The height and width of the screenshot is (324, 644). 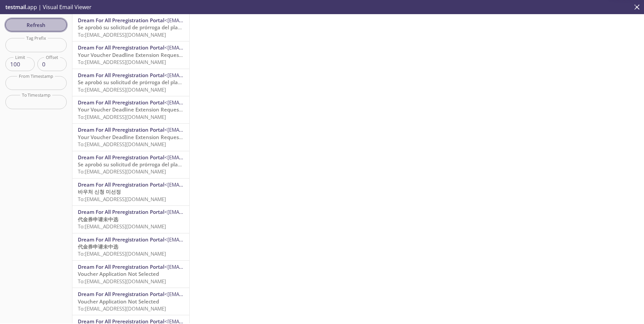 What do you see at coordinates (15, 7) in the screenshot?
I see `span: testmail` at bounding box center [15, 7].